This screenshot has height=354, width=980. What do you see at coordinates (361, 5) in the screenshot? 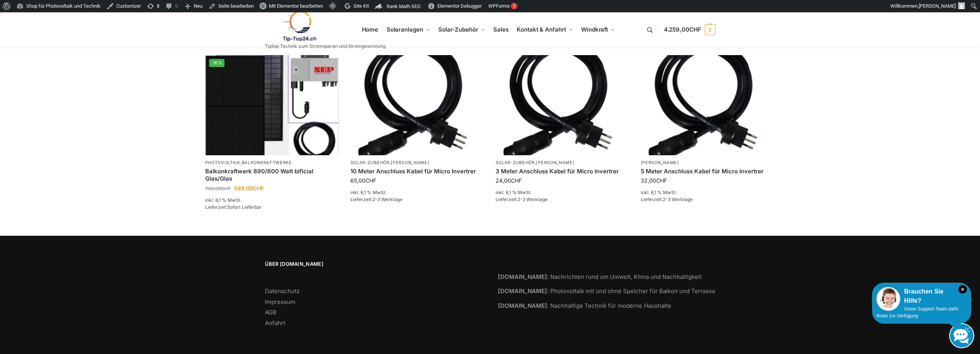
I see `span: Site Kit` at bounding box center [361, 5].